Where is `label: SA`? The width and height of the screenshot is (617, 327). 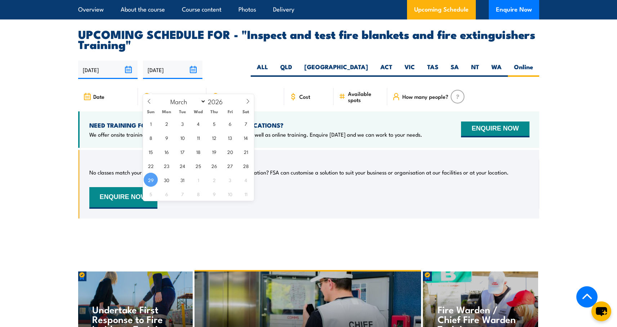 label: SA is located at coordinates (455, 70).